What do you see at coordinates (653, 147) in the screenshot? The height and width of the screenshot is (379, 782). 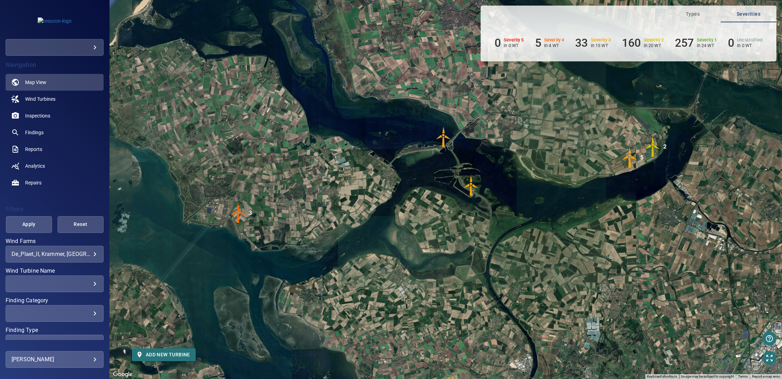 I see `gmp-advanced-marker: 2` at bounding box center [653, 147].